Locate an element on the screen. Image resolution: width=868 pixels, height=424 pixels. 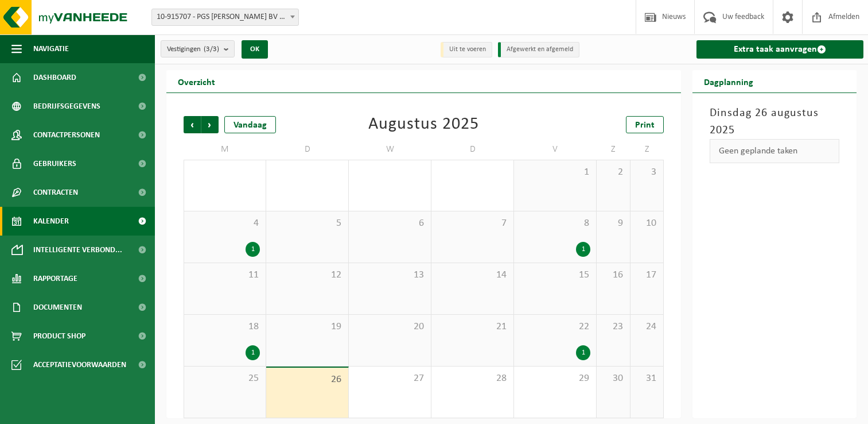
span: 16 is located at coordinates (613, 275).